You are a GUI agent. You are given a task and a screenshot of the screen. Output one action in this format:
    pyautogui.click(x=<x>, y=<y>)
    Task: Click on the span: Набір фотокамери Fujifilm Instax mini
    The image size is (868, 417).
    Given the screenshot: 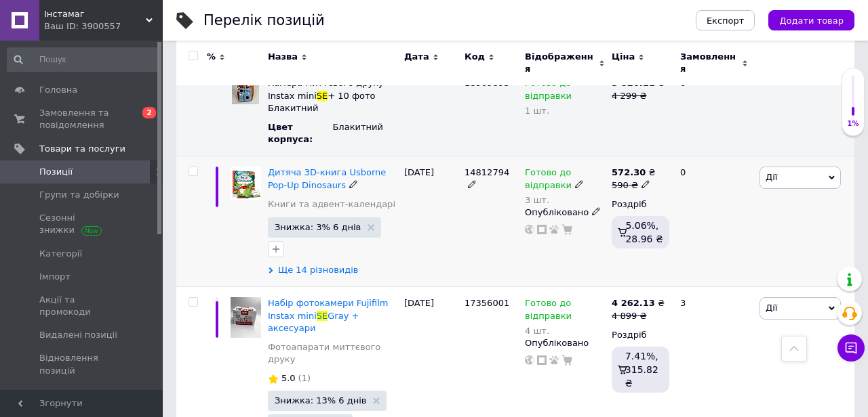 What is the action you would take?
    pyautogui.click(x=329, y=309)
    